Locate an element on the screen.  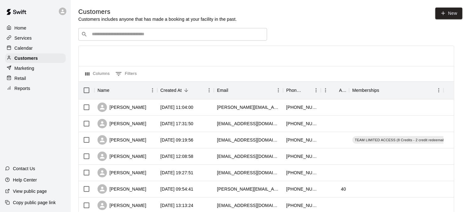
a: Reports is located at coordinates (35, 88).